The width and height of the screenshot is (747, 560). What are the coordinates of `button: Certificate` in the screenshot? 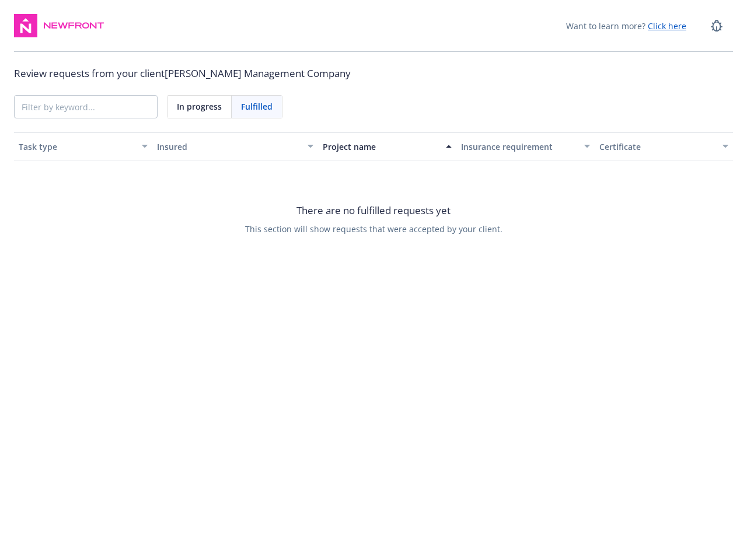 It's located at (663, 147).